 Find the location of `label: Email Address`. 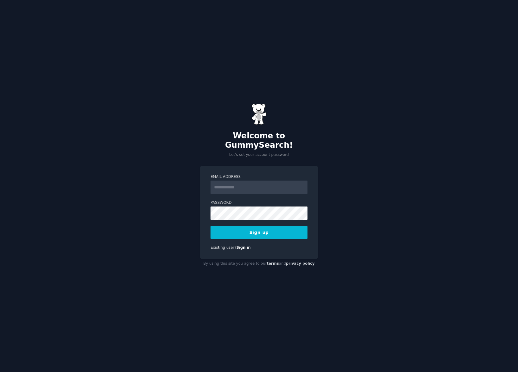

label: Email Address is located at coordinates (259, 177).